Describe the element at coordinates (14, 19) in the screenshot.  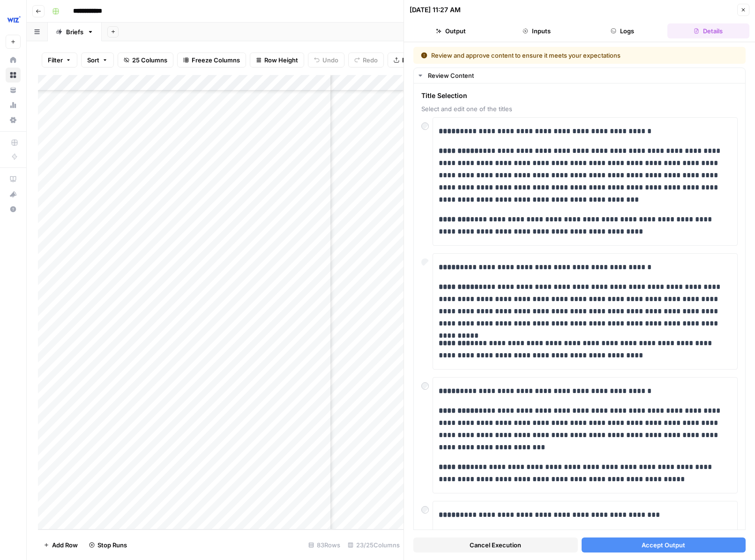
I see `img: Wiz Logo` at that location.